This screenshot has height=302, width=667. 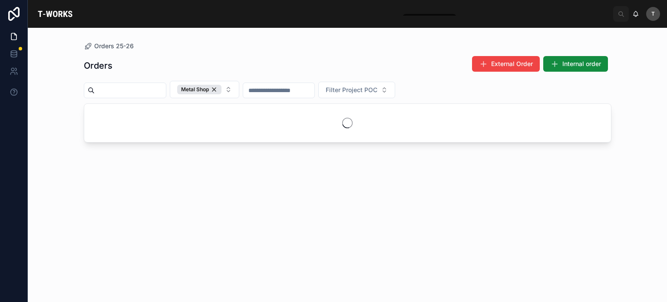 I want to click on span: Filter Project POC, so click(x=351, y=90).